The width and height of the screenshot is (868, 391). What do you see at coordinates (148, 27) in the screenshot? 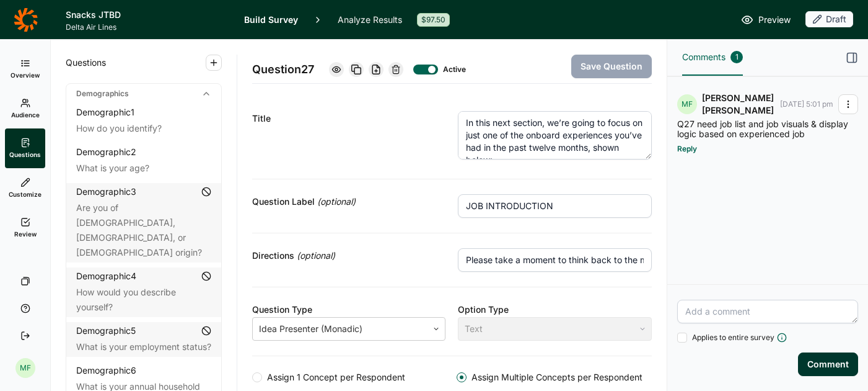
I see `span: Delta Air Lines` at bounding box center [148, 27].